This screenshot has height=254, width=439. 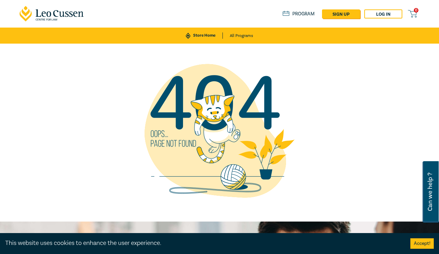 I want to click on a: Store Home, so click(x=204, y=36).